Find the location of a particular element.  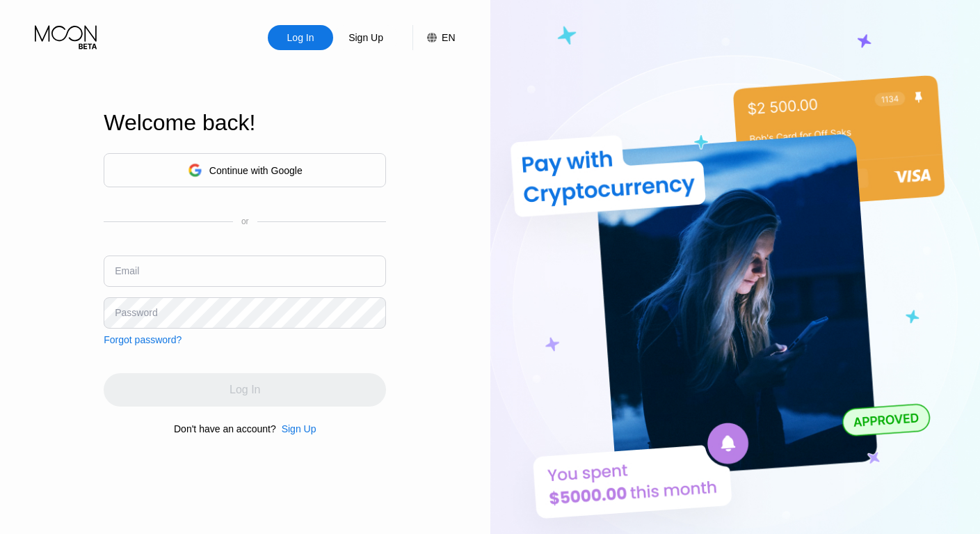

div: Email is located at coordinates (127, 271).